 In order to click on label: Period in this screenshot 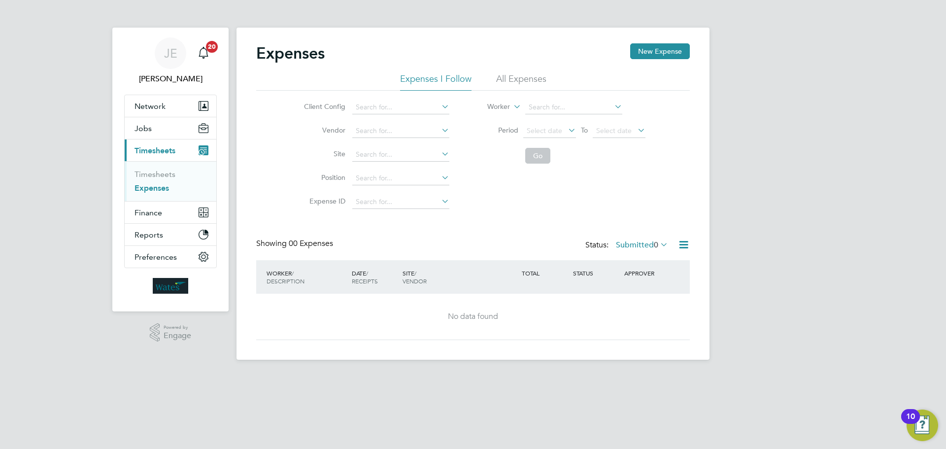, I will do `click(496, 130)`.